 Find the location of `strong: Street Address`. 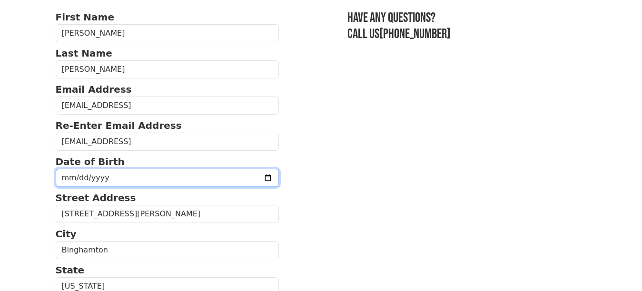

strong: Street Address is located at coordinates (96, 198).